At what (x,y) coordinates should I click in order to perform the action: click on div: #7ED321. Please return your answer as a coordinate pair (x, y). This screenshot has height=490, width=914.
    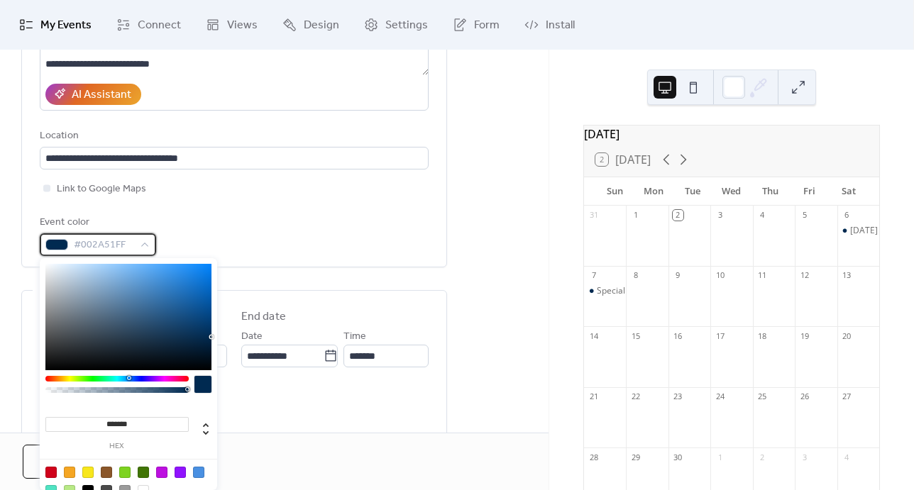
    Looking at the image, I should click on (125, 472).